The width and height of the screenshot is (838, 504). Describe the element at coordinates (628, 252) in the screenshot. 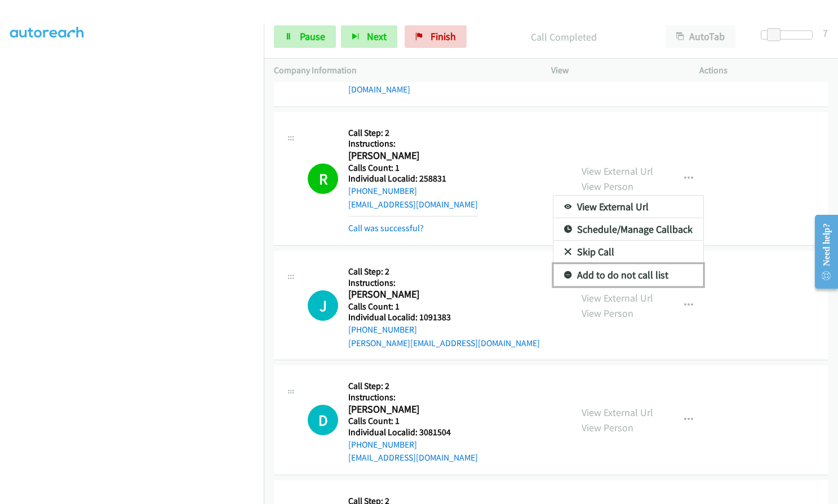

I see `a: Skip Call` at that location.